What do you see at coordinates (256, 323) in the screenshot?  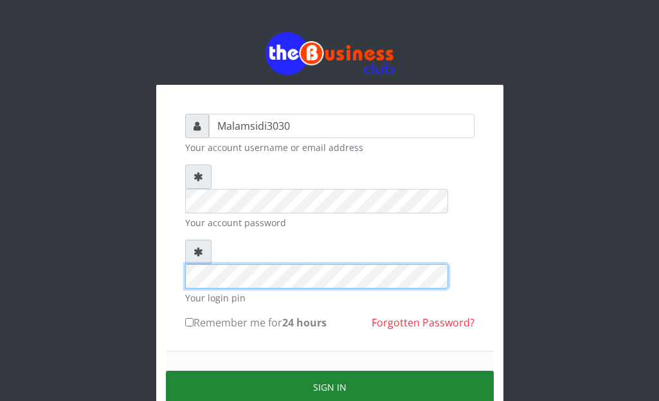 I see `label: Remember me for` at bounding box center [256, 323].